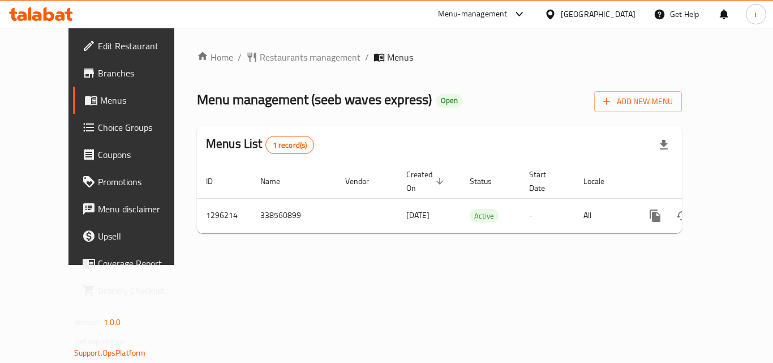 The height and width of the screenshot is (363, 773). Describe the element at coordinates (143, 182) in the screenshot. I see `span: Promotions` at that location.